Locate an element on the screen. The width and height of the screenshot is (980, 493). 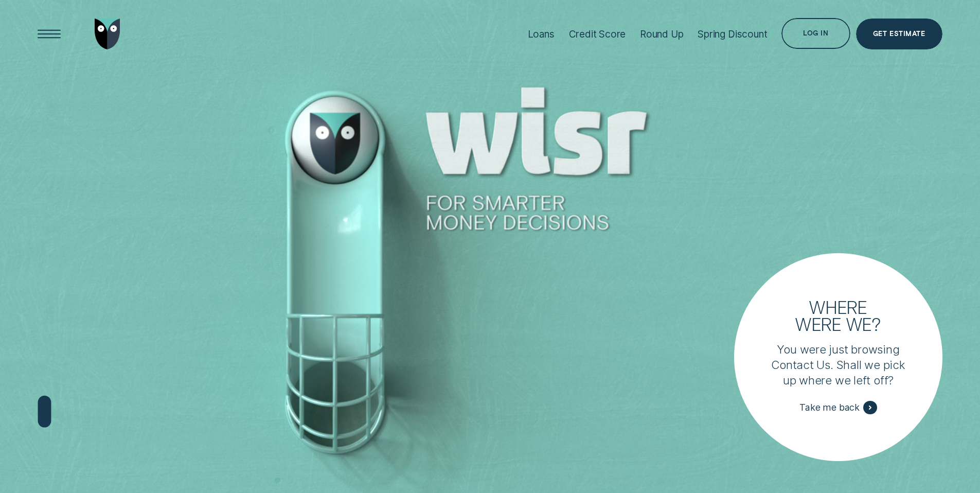
h3: Where were we? is located at coordinates (839, 315).